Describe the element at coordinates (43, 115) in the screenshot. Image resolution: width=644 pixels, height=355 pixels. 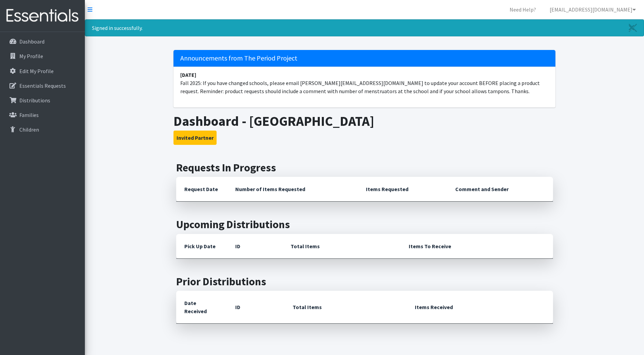
I see `a: Families` at that location.